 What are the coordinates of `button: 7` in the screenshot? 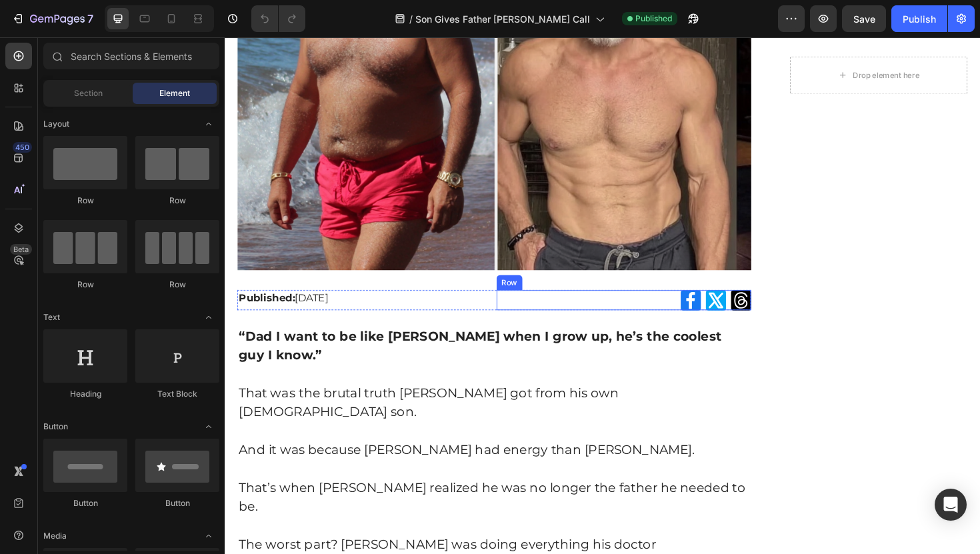 It's located at (52, 19).